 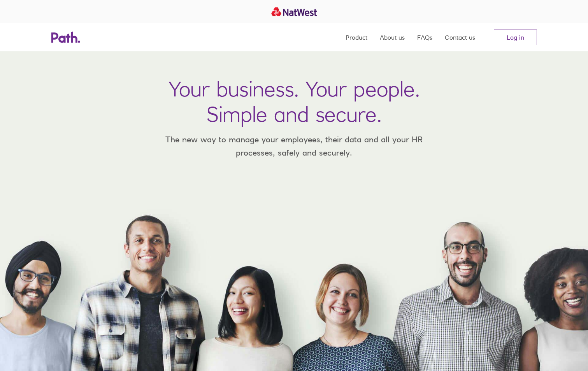 What do you see at coordinates (425, 38) in the screenshot?
I see `a: FAQs` at bounding box center [425, 38].